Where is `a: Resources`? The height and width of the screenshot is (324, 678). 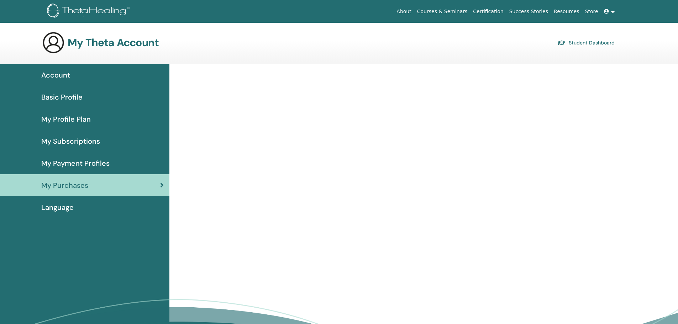 a: Resources is located at coordinates (567, 11).